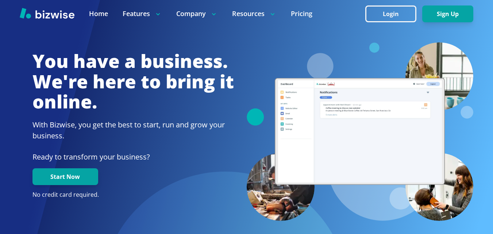 This screenshot has width=493, height=234. What do you see at coordinates (254, 14) in the screenshot?
I see `p: Resources` at bounding box center [254, 14].